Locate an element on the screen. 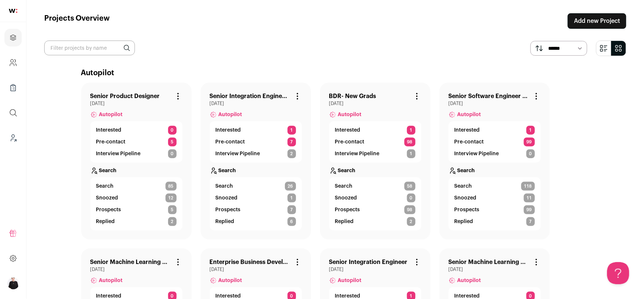  a: Add new Project is located at coordinates (597, 21).